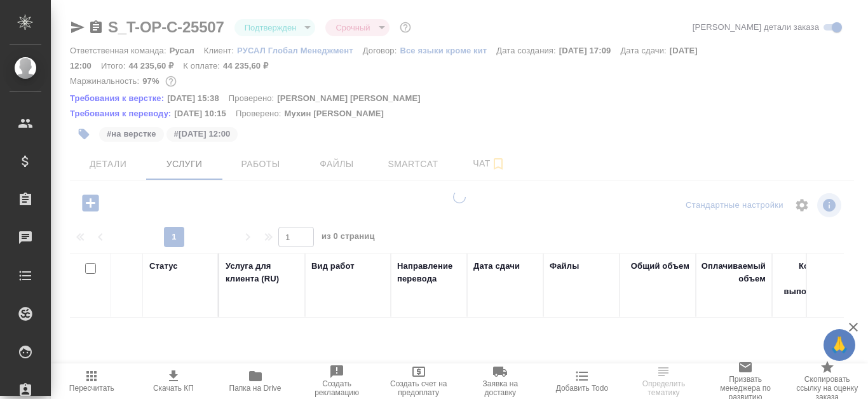 This screenshot has width=868, height=399. What do you see at coordinates (255, 381) in the screenshot?
I see `button: Папка на Drive` at bounding box center [255, 381].